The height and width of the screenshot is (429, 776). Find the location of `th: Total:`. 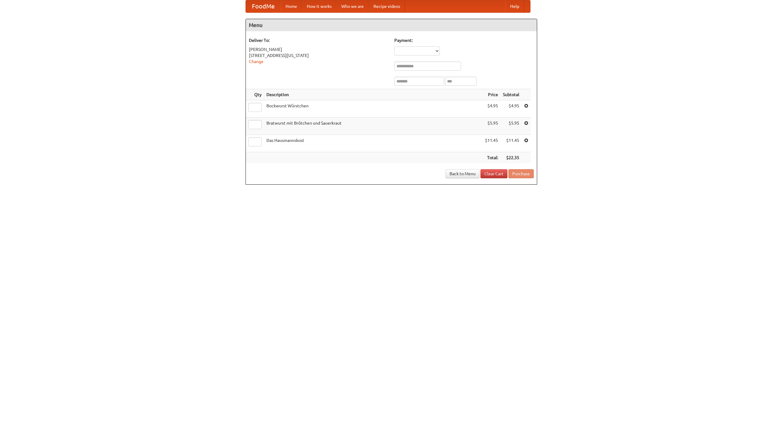

th: Total: is located at coordinates (492, 158).